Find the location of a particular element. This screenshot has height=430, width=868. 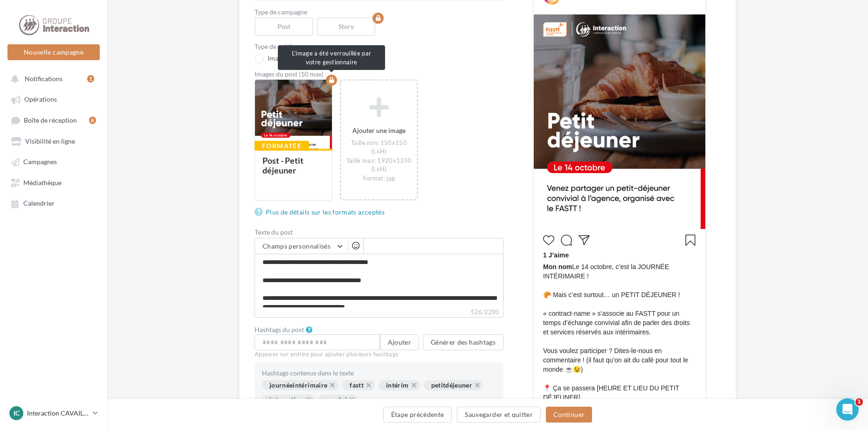

div: 6 is located at coordinates (92, 120).